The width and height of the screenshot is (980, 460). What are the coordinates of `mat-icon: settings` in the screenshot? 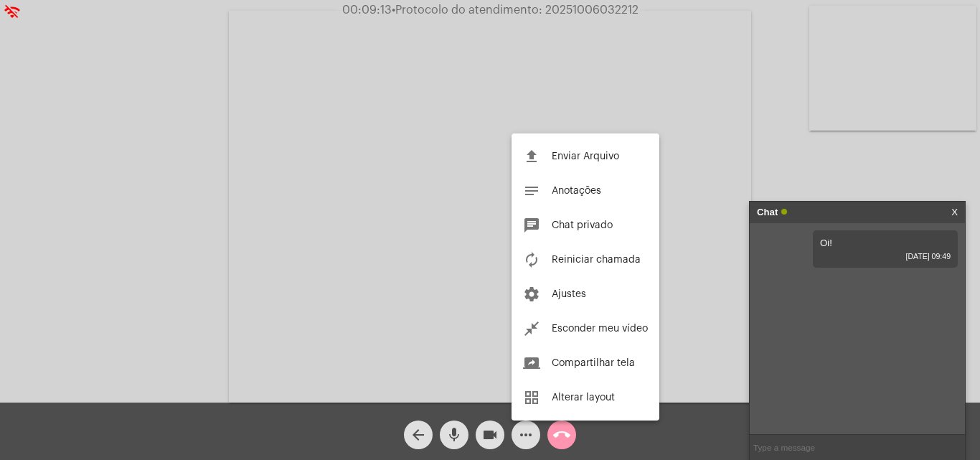 It's located at (532, 294).